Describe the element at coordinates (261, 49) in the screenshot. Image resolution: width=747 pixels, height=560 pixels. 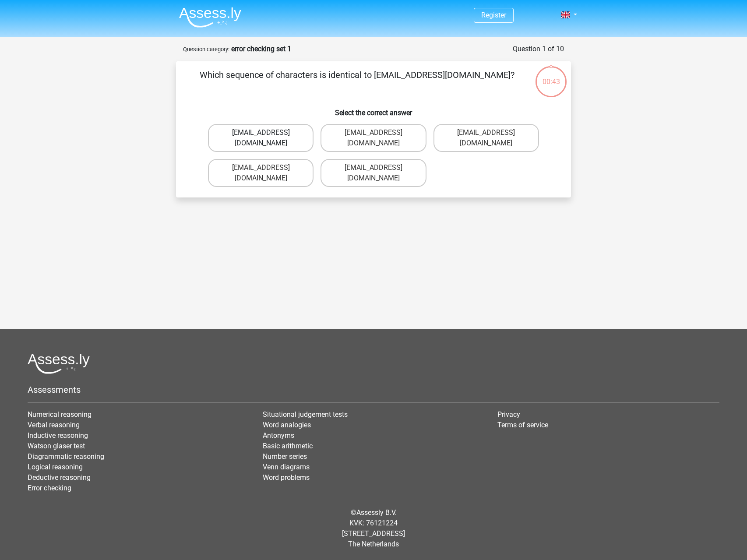
I see `strong: error checking set 1` at that location.